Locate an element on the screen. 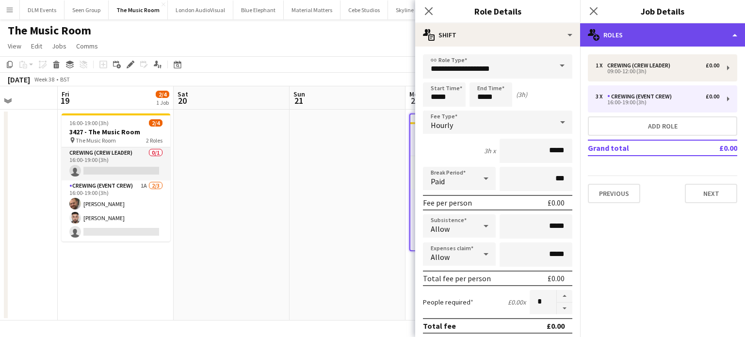 The width and height of the screenshot is (745, 337). button: DLM Events is located at coordinates (42, 10).